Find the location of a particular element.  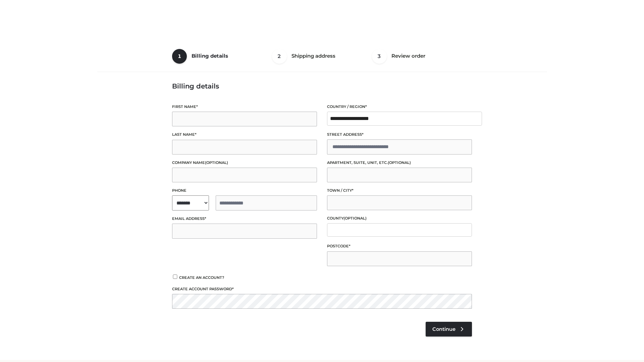

span: Shipping address is located at coordinates (314, 55).